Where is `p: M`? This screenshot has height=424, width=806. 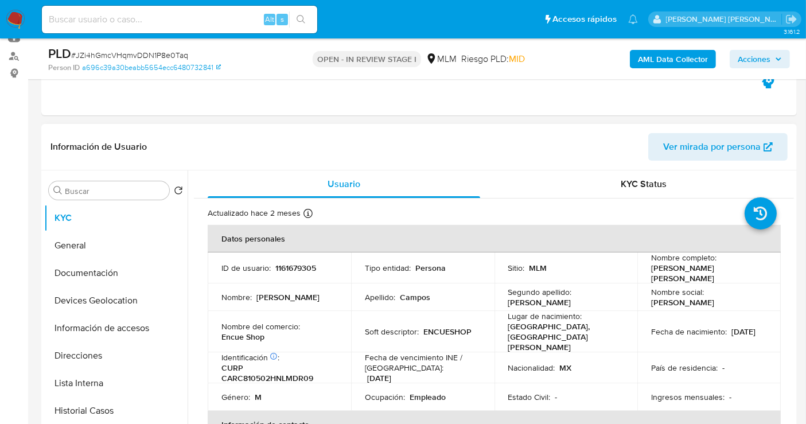
p: M is located at coordinates (258, 397).